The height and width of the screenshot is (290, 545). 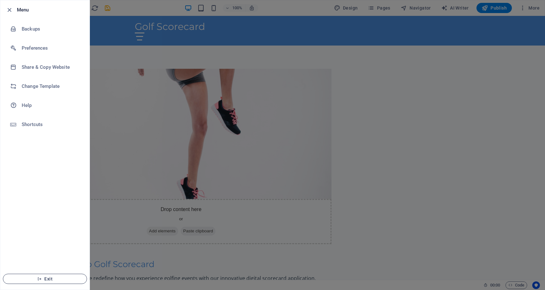 I want to click on h6: Help, so click(x=51, y=106).